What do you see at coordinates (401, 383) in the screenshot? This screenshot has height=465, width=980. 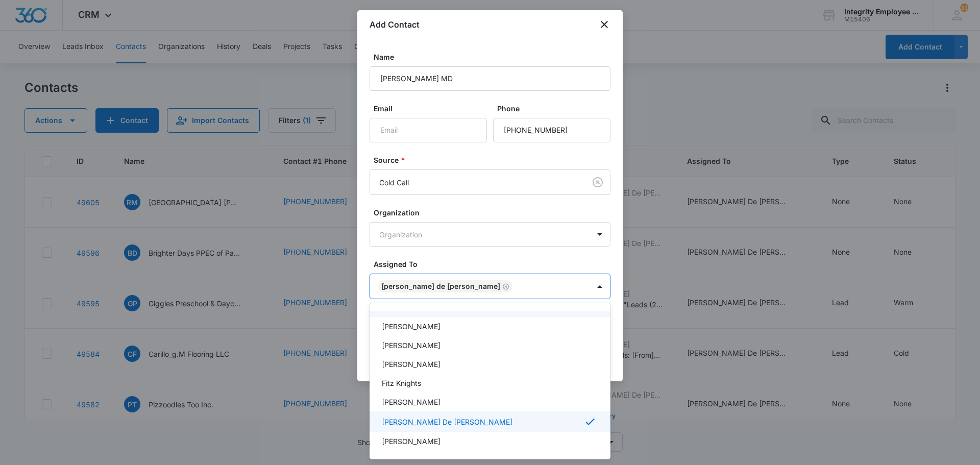 I see `p: Fitz Knights` at bounding box center [401, 383].